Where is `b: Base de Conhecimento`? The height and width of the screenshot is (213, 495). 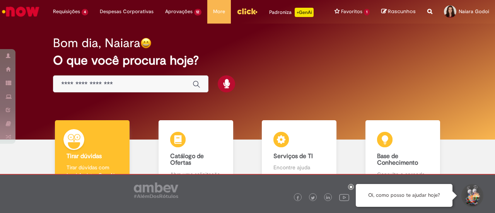 b: Base de Conhecimento is located at coordinates (398, 160).